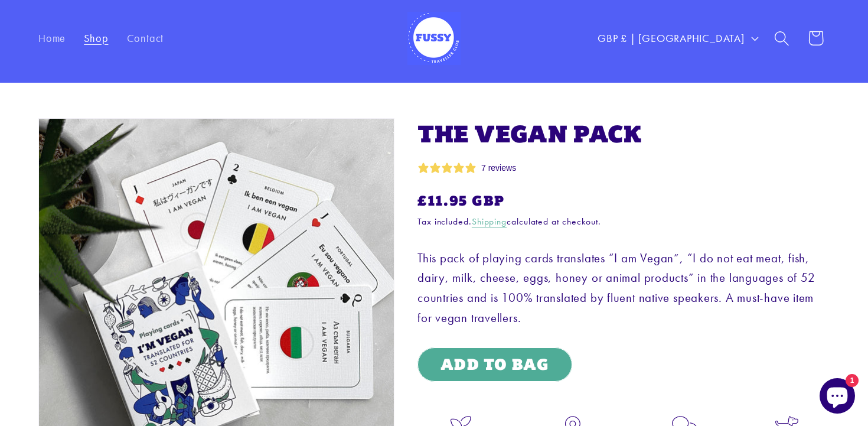 This screenshot has width=868, height=426. What do you see at coordinates (623, 288) in the screenshot?
I see `div: This pack of playing cards translates “I am Vegan”, “I do not eat meat, fish, dairy, milk, cheese...` at bounding box center [623, 288].